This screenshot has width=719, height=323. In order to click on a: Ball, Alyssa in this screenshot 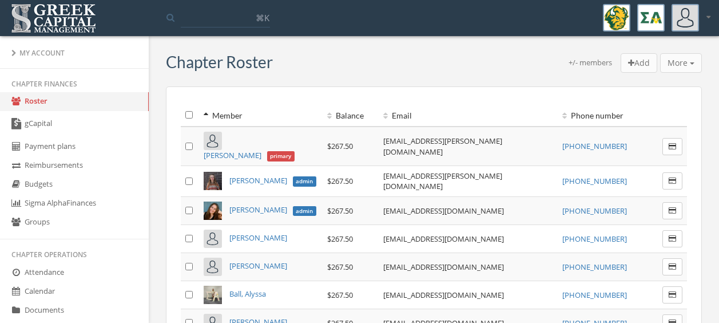, I will do `click(248, 294)`.